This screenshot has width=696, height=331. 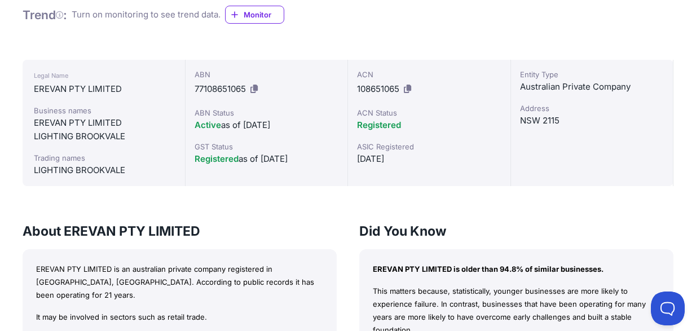 I want to click on div: Entity Type, so click(x=593, y=75).